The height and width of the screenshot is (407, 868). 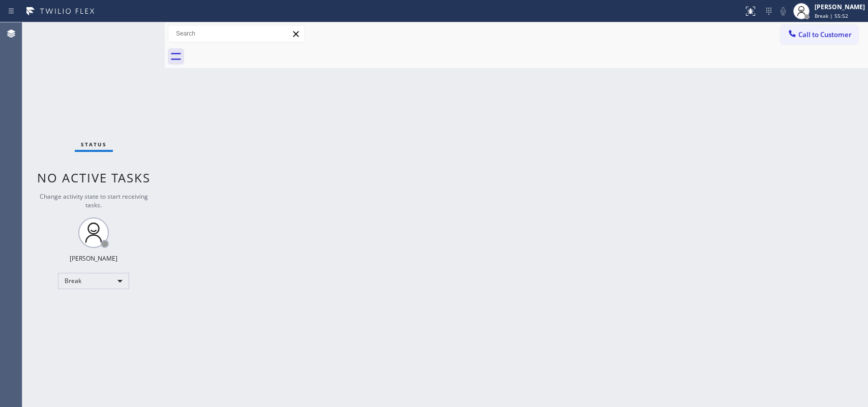 What do you see at coordinates (783, 11) in the screenshot?
I see `button: Mute` at bounding box center [783, 11].